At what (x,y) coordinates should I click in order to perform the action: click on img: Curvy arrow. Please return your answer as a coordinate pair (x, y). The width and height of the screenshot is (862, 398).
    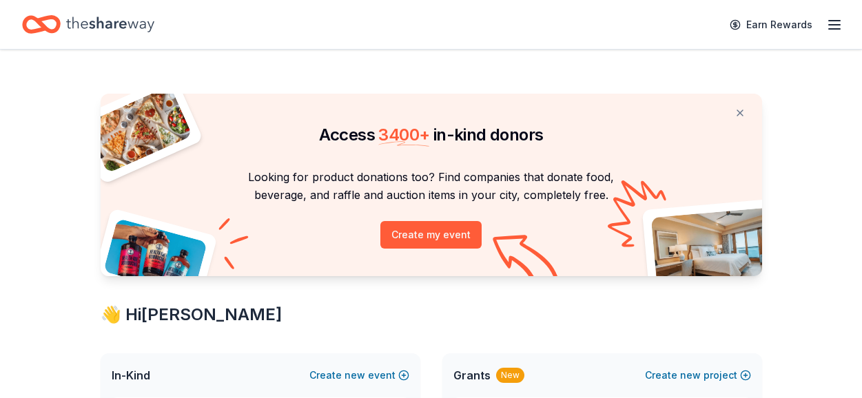
    Looking at the image, I should click on (527, 261).